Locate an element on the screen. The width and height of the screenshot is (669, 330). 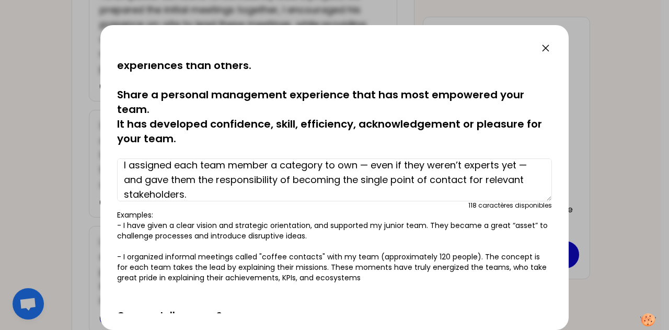
p: In your previous roles, you've all had more successful human management experiences than others. ... is located at coordinates (335, 95).